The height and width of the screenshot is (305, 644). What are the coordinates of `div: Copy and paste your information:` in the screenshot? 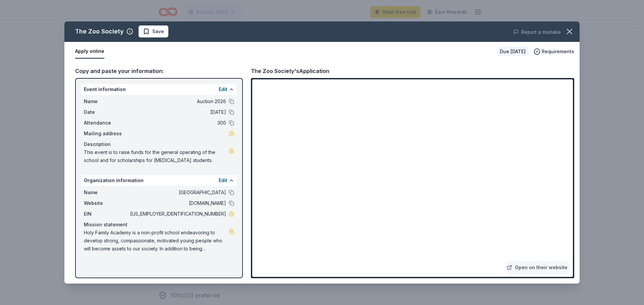 It's located at (159, 71).